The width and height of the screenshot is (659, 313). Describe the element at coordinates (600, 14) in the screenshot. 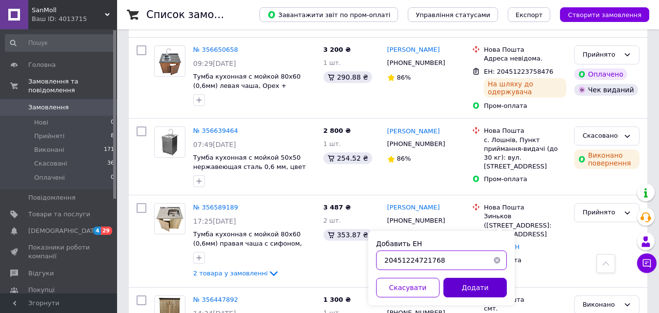

I see `a: Створити замовлення` at that location.